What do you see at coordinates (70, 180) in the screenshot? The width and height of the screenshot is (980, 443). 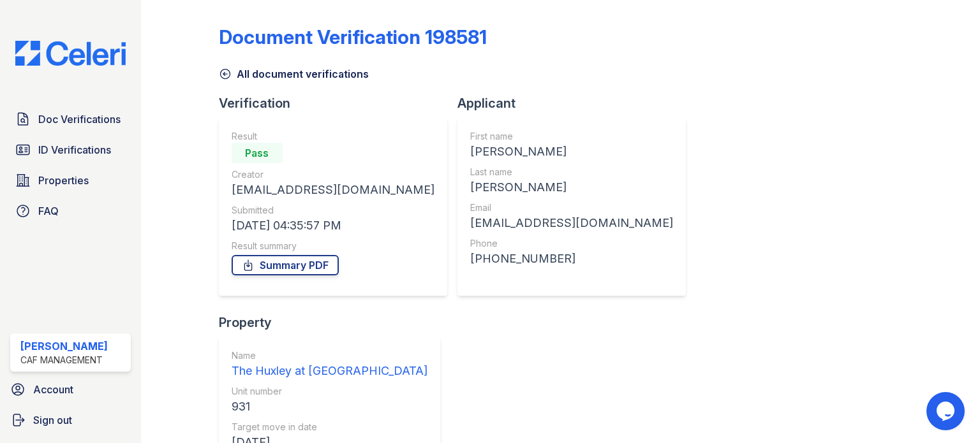 I see `a: Properties` at bounding box center [70, 180].